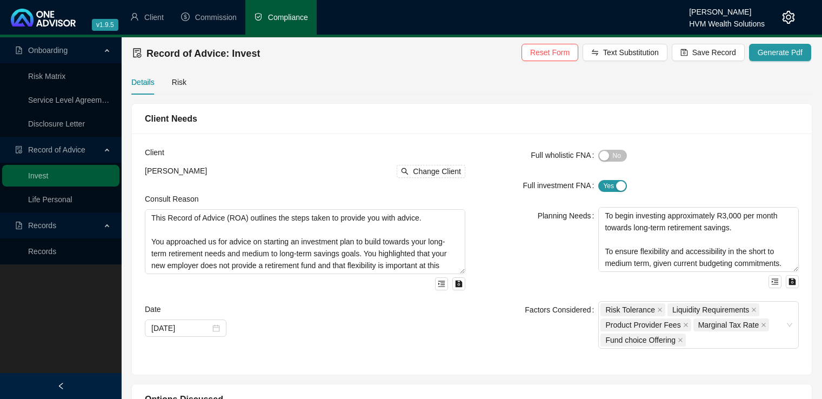  Describe the element at coordinates (564, 155) in the screenshot. I see `label: Full wholistic FNA` at that location.